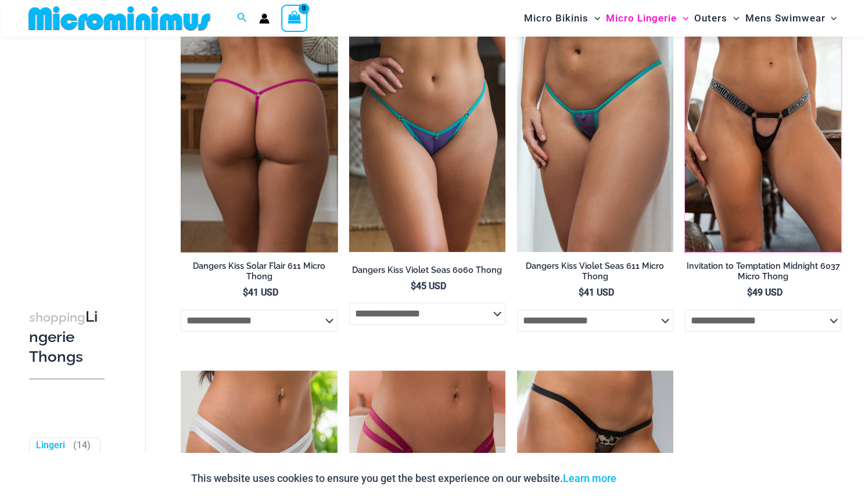 This screenshot has width=865, height=504. Describe the element at coordinates (764, 292) in the screenshot. I see `bdi: 49 USD` at that location.